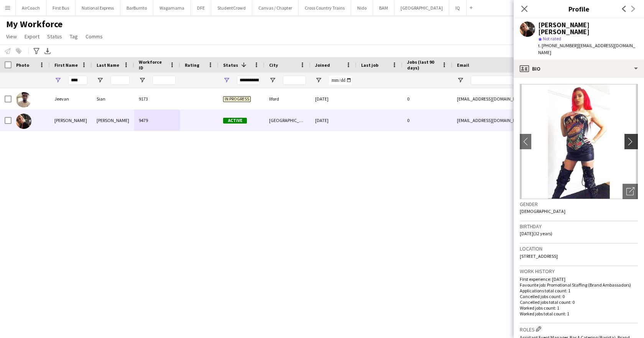 The image size is (644, 338). I want to click on p: Worked jobs count: 1, so click(579, 308).